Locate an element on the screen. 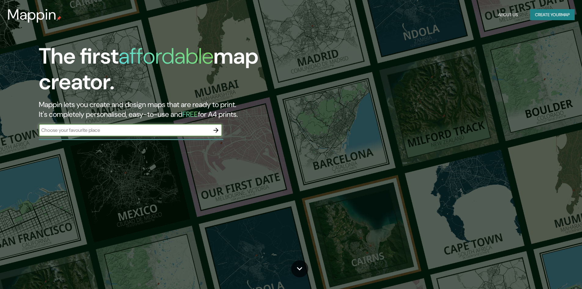 The height and width of the screenshot is (289, 582). h5: FREE is located at coordinates (190, 114).